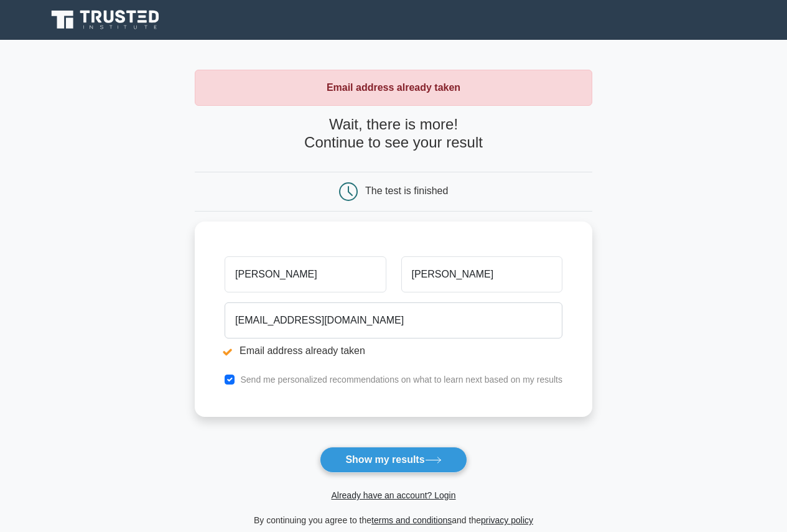 The height and width of the screenshot is (532, 787). What do you see at coordinates (393, 495) in the screenshot?
I see `a: Already have an account? Login` at bounding box center [393, 495].